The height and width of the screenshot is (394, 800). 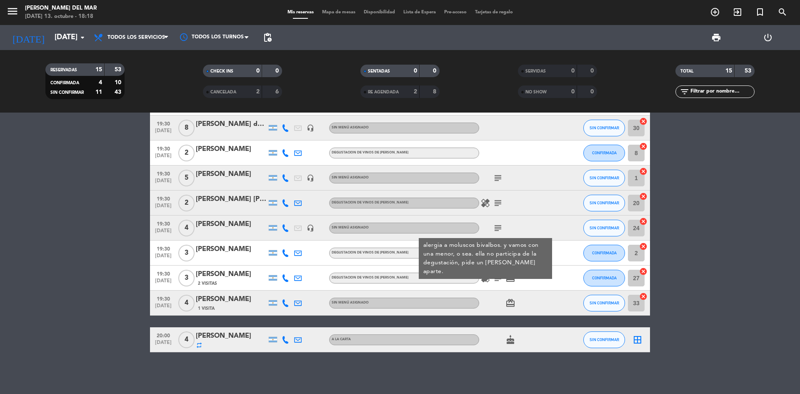 I want to click on span: Lista de Espera, so click(x=420, y=12).